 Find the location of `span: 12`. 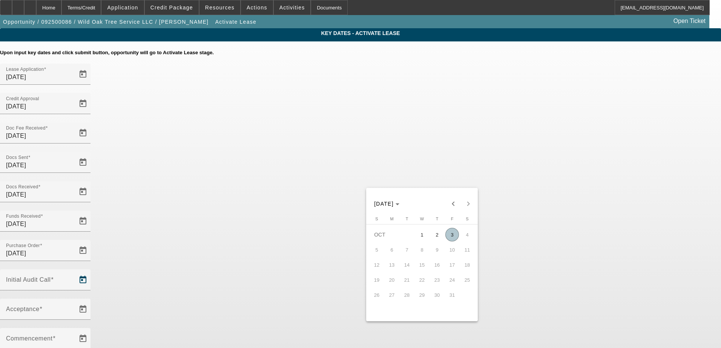

span: 12 is located at coordinates (377, 265).